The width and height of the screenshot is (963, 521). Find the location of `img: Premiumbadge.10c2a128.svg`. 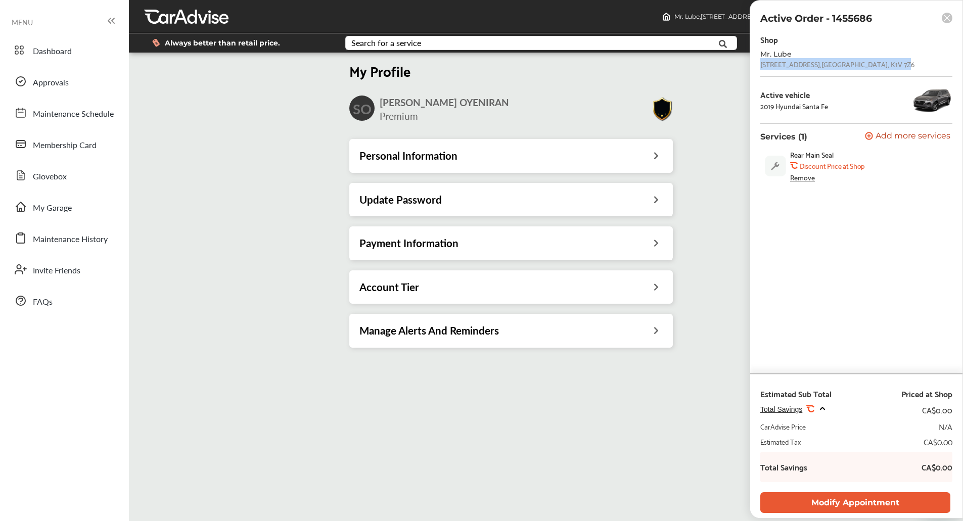

img: Premiumbadge.10c2a128.svg is located at coordinates (662, 109).